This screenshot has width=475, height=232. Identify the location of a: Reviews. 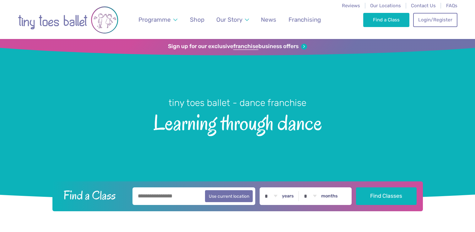
(351, 6).